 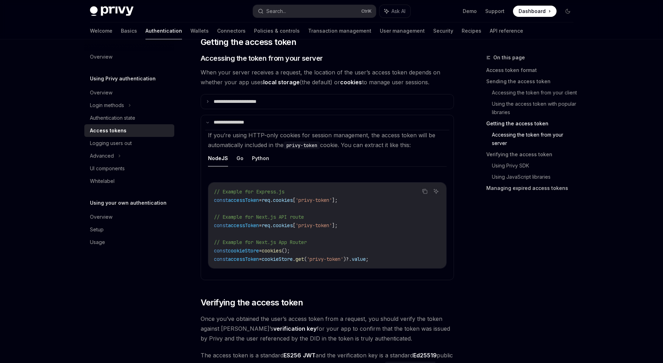 What do you see at coordinates (533, 70) in the screenshot?
I see `a: Access token format` at bounding box center [533, 70].